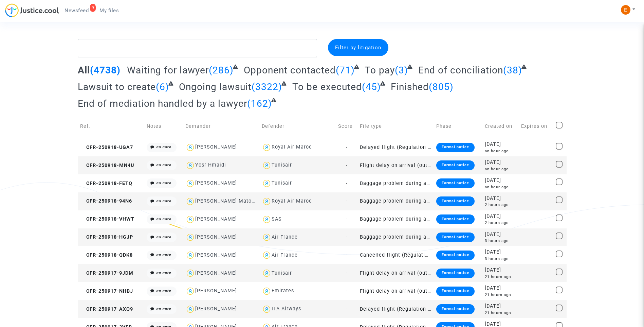  I want to click on span: All, so click(84, 70).